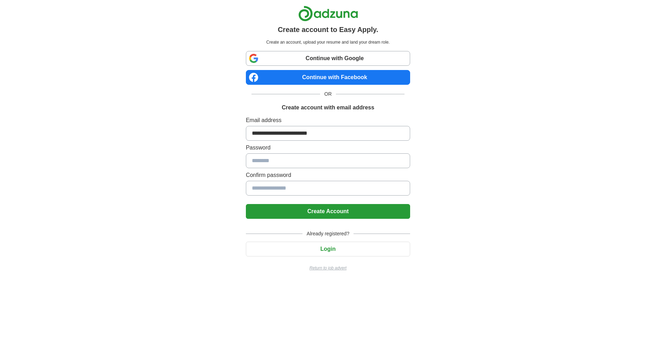 The height and width of the screenshot is (337, 656). What do you see at coordinates (328, 120) in the screenshot?
I see `label: Email address` at bounding box center [328, 120].